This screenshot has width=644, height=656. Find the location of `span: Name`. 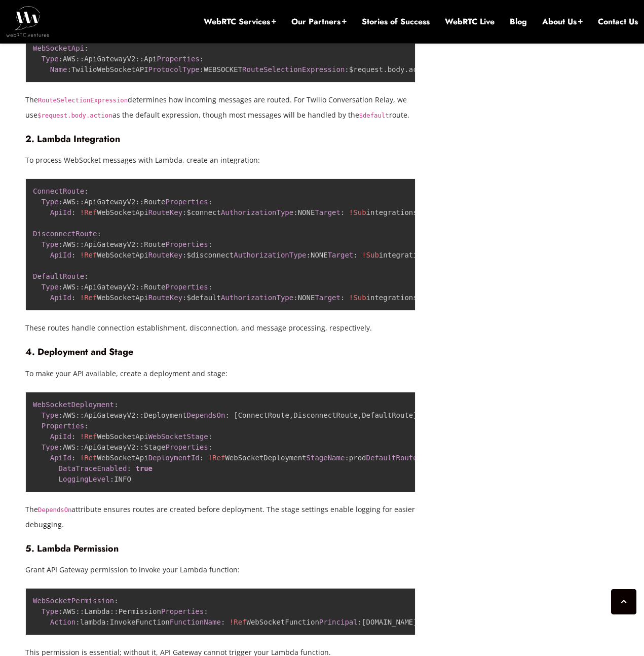

span: Name is located at coordinates (59, 69).